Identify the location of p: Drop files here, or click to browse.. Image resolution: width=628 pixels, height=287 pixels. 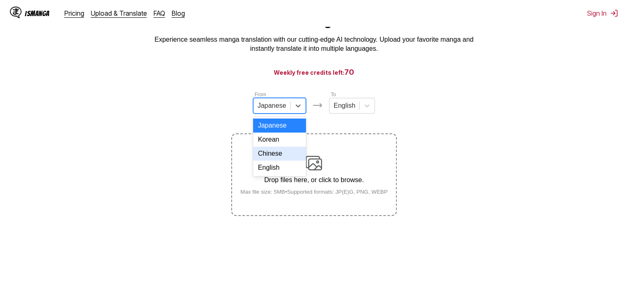
(314, 180).